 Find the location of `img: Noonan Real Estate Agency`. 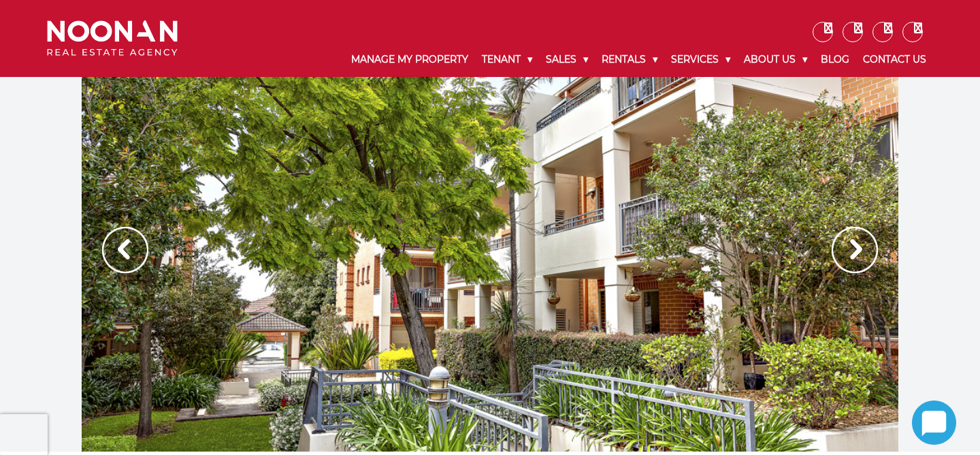

img: Noonan Real Estate Agency is located at coordinates (112, 38).